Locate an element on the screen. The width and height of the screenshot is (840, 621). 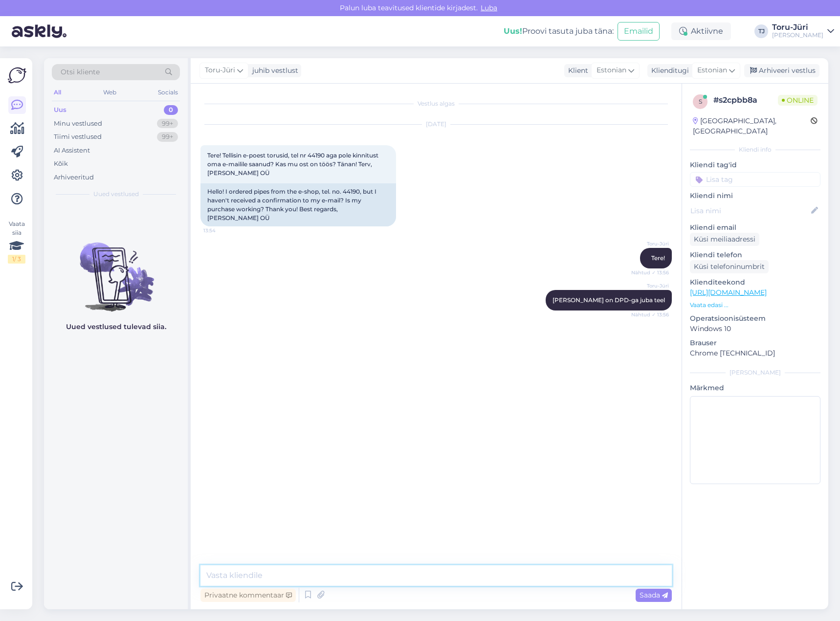
div: Web is located at coordinates (110, 92).